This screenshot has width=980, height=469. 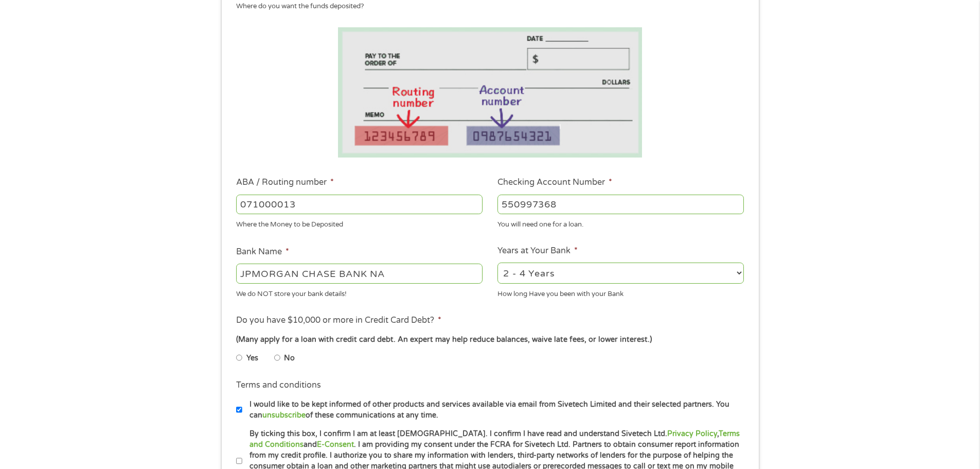 What do you see at coordinates (620, 292) in the screenshot?
I see `div: How long Have you been with your Bank` at bounding box center [620, 292].